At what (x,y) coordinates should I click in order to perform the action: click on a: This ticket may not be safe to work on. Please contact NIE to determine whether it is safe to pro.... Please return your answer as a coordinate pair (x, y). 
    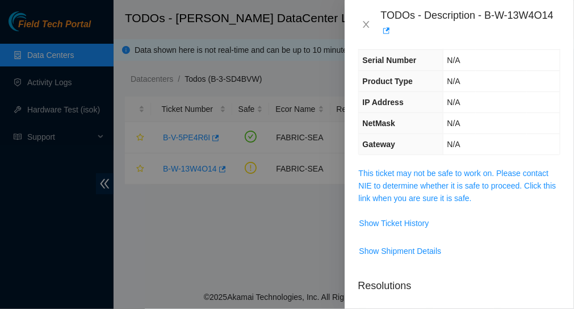
    Looking at the image, I should click on (458, 186).